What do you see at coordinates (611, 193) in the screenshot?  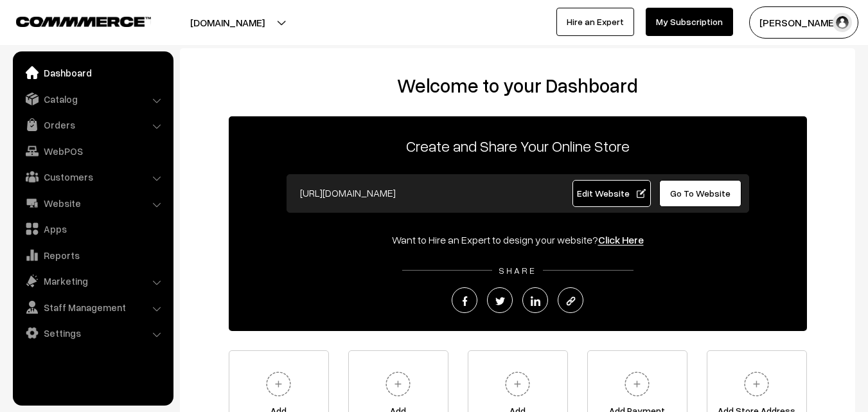 I see `a: Edit Website` at bounding box center [611, 193].